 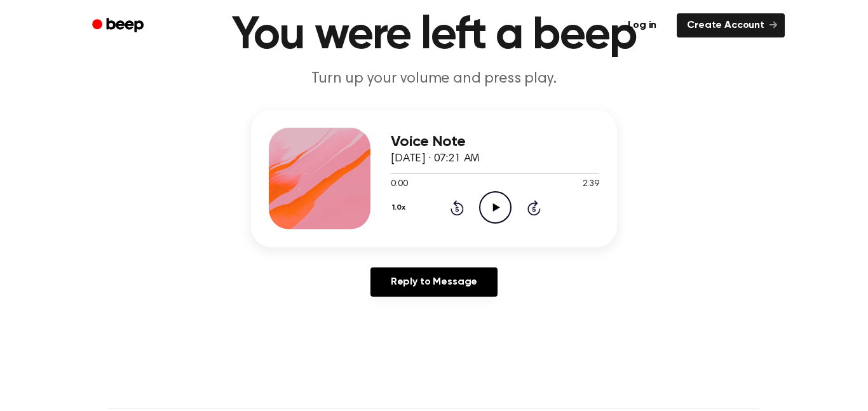 What do you see at coordinates (119, 26) in the screenshot?
I see `a: Beep` at bounding box center [119, 26].